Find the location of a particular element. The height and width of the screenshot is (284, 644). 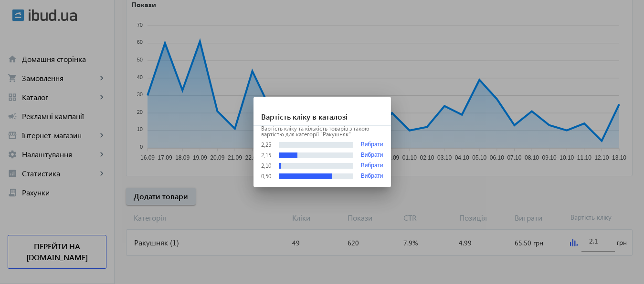

div: 2,10 is located at coordinates (266, 166).